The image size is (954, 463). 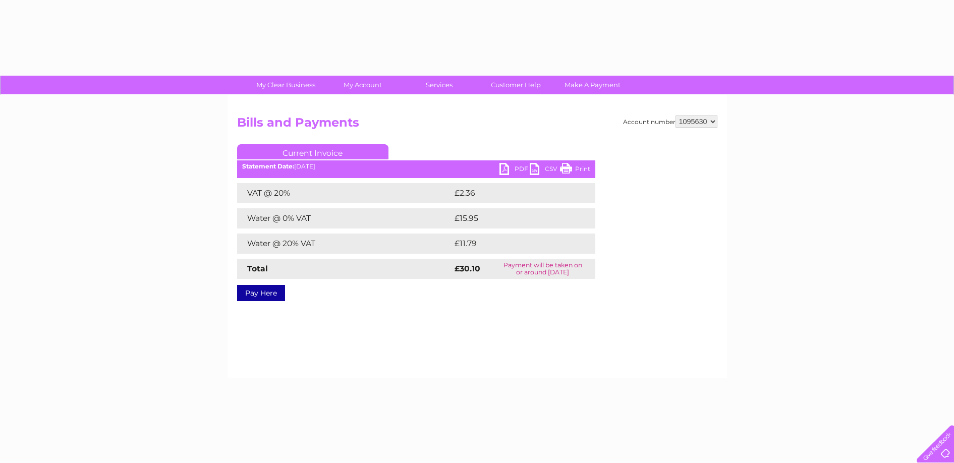 I want to click on div: Account number, so click(x=670, y=122).